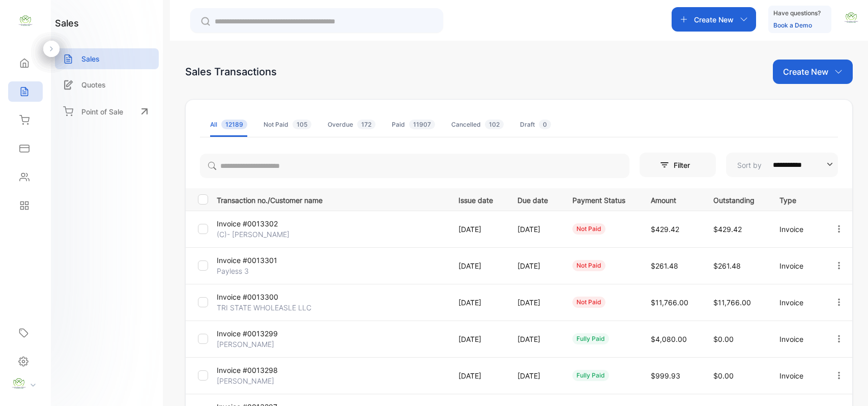 The height and width of the screenshot is (406, 868). I want to click on p: Invoice #0013302, so click(255, 223).